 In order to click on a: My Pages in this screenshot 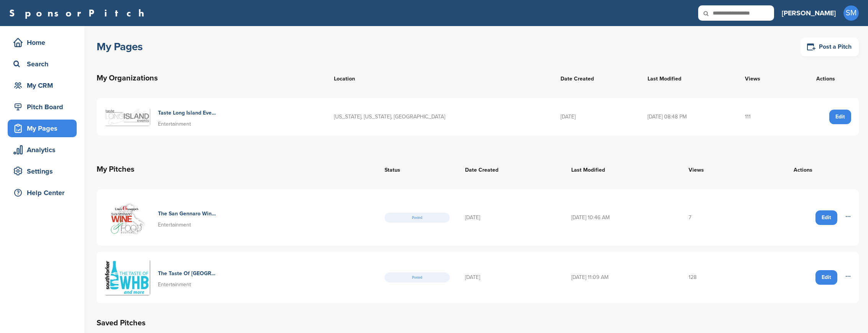, I will do `click(42, 128)`.